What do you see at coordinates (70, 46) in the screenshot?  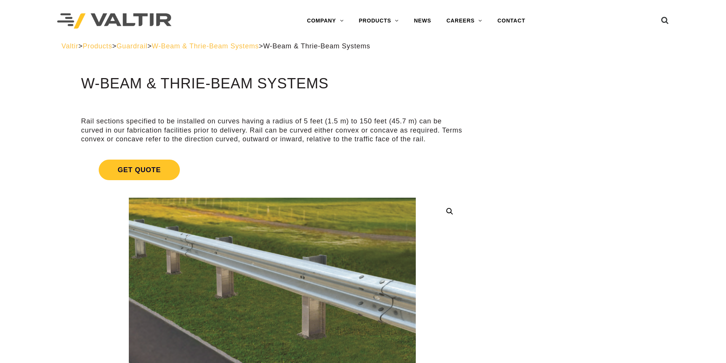 I see `a: Valtir` at bounding box center [70, 46].